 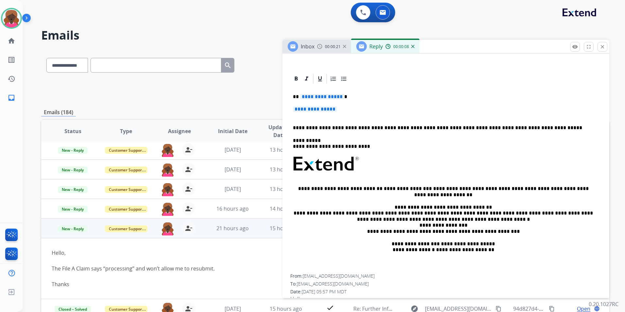 I want to click on img: avatar, so click(x=11, y=18).